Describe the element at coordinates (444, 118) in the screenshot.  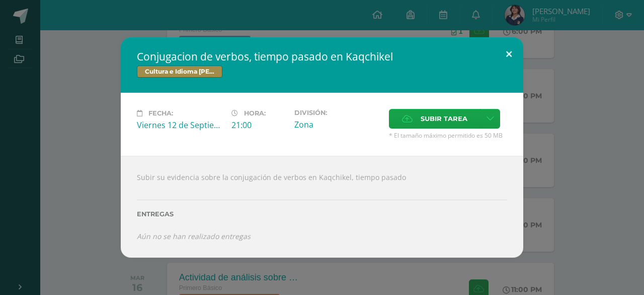
I see `span: Subir tarea` at that location.